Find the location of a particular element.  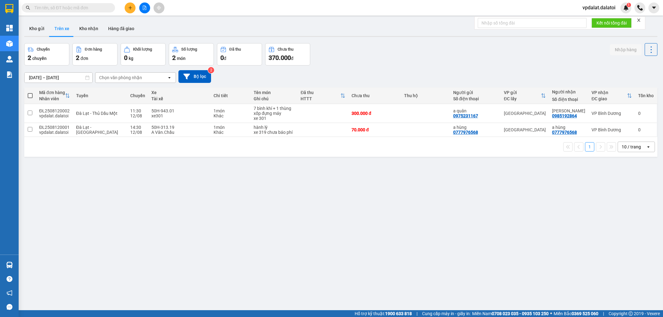

div: VP nhận is located at coordinates (609, 93).